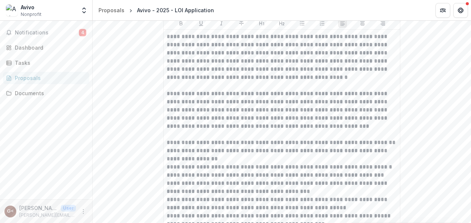 This screenshot has width=471, height=223. What do you see at coordinates (10, 211) in the screenshot?
I see `div: Gregg Bell <gregg.bell@avivomn.org>` at bounding box center [10, 211].